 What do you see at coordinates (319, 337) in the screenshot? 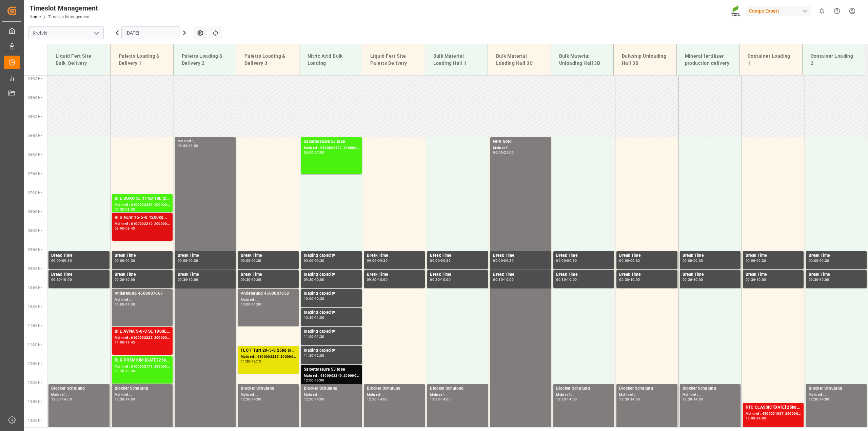
I see `div: 11:30` at bounding box center [319, 337].